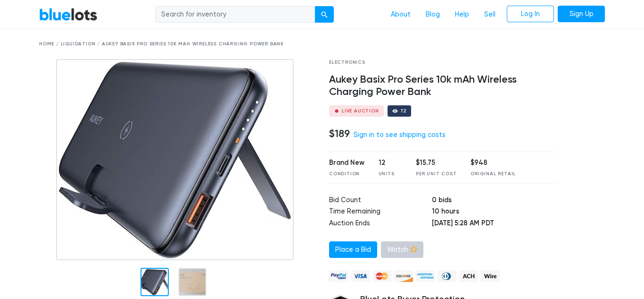 This screenshot has width=644, height=299. I want to click on a: Log In, so click(530, 14).